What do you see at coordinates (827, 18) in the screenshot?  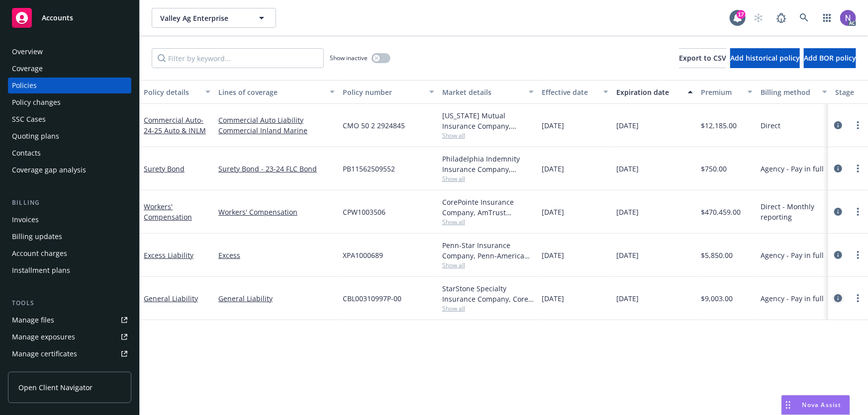 I see `a: Switch app` at bounding box center [827, 18].